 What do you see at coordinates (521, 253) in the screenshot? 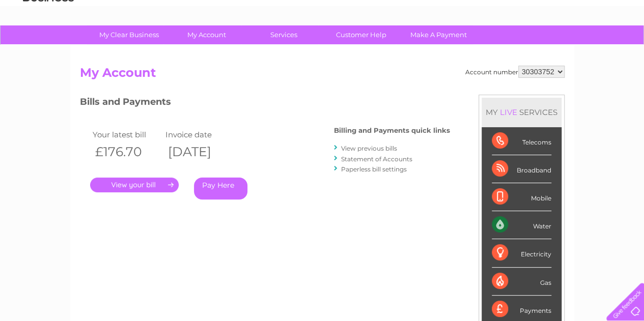
I see `div: Electricity` at bounding box center [521, 253].